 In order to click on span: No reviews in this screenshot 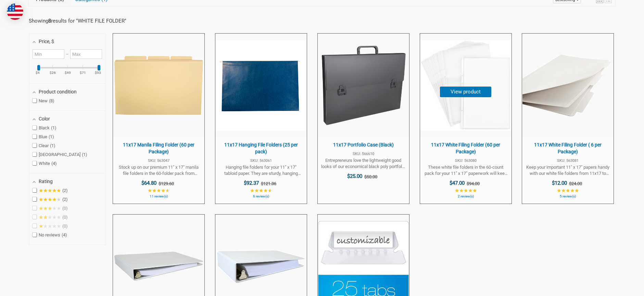, I will do `click(50, 235)`.